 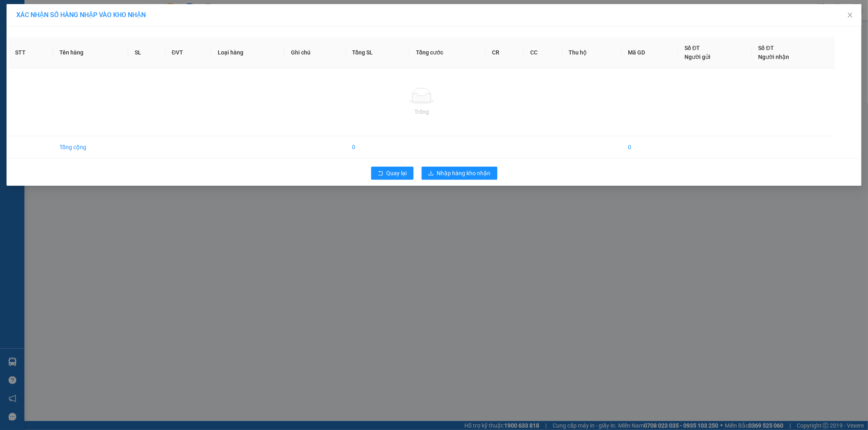 What do you see at coordinates (431, 174) in the screenshot?
I see `span: download` at bounding box center [431, 174].